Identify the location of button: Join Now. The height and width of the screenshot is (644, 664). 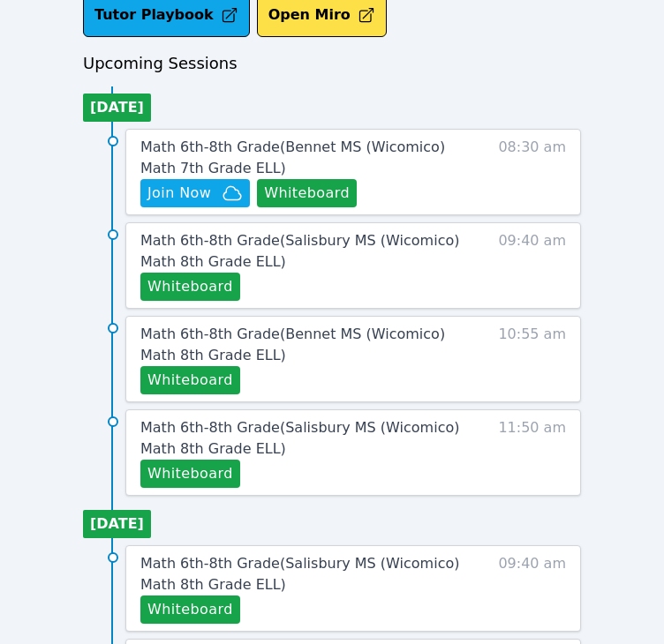
(195, 193).